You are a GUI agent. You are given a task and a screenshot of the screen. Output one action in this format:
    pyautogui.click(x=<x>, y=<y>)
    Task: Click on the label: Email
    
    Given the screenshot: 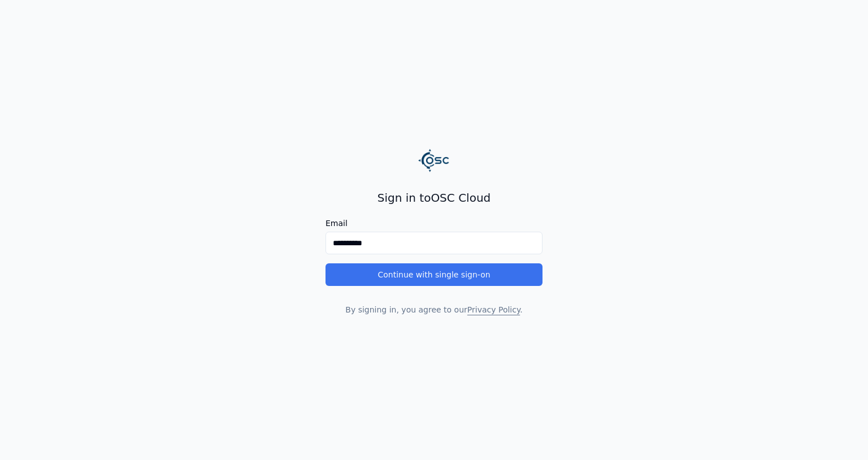 What is the action you would take?
    pyautogui.click(x=434, y=223)
    